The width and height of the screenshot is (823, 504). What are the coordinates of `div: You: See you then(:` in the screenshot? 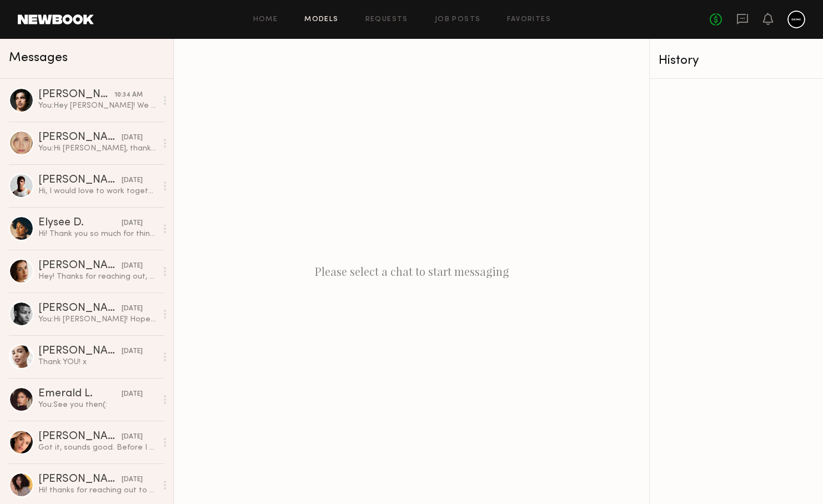 It's located at (97, 405).